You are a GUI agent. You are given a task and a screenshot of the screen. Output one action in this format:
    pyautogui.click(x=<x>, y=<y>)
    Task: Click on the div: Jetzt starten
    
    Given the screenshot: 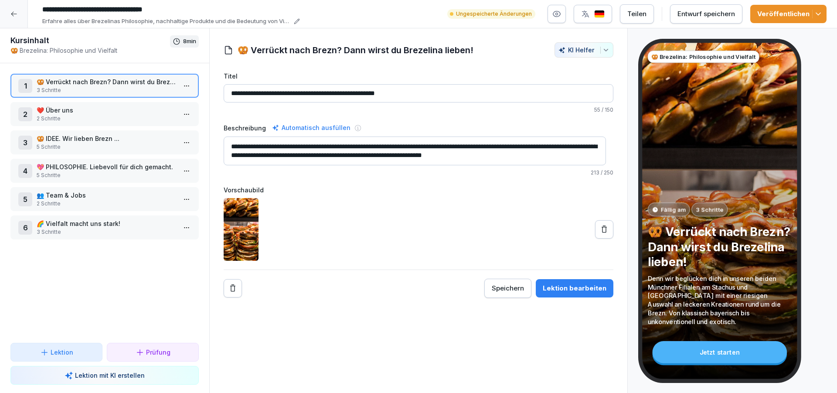 What is the action you would take?
    pyautogui.click(x=720, y=352)
    